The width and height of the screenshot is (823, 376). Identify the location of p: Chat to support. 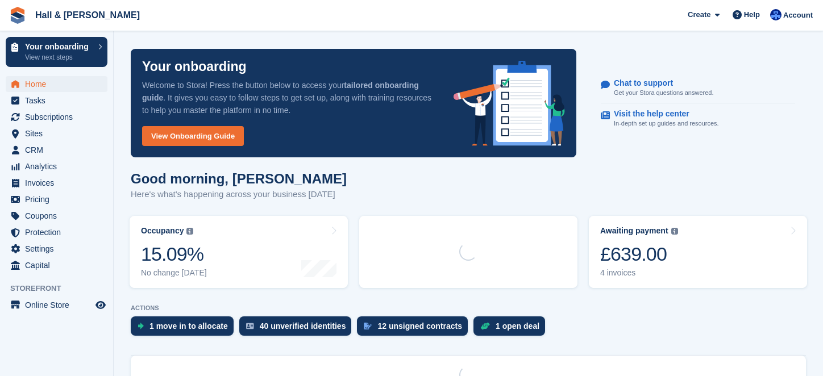
(659, 83).